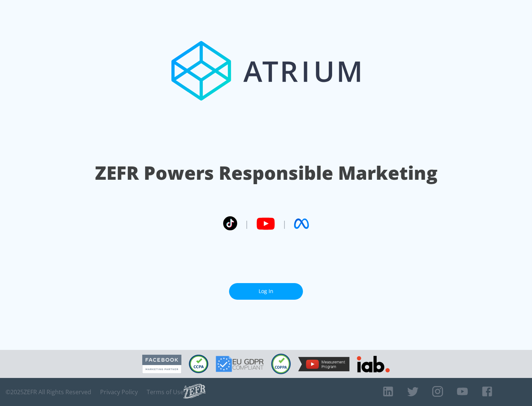 The width and height of the screenshot is (532, 406). What do you see at coordinates (119, 393) in the screenshot?
I see `a: Privacy Policy` at bounding box center [119, 393].